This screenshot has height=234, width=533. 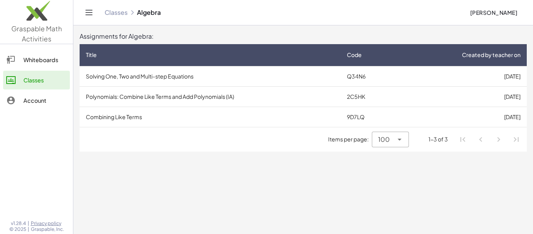 What do you see at coordinates (47, 229) in the screenshot?
I see `span: Graspable, Inc.` at bounding box center [47, 229].